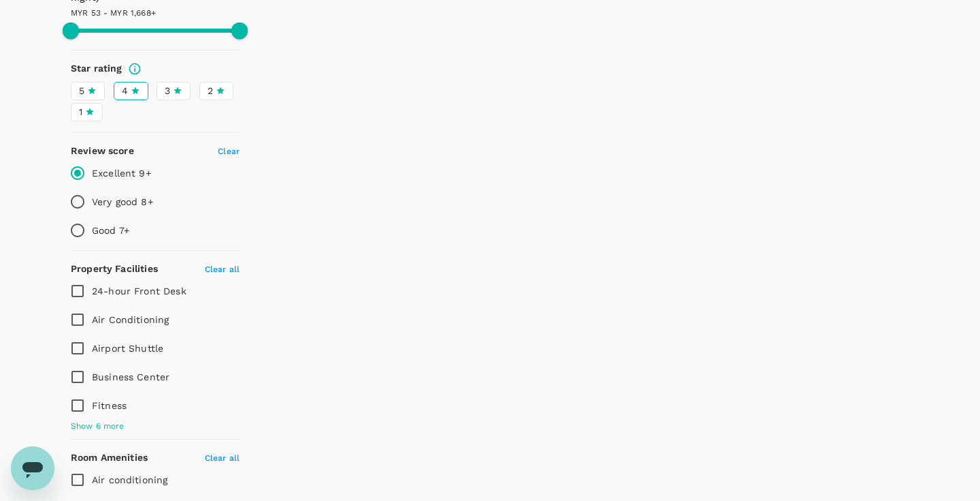  I want to click on h6: Room Amenities, so click(109, 458).